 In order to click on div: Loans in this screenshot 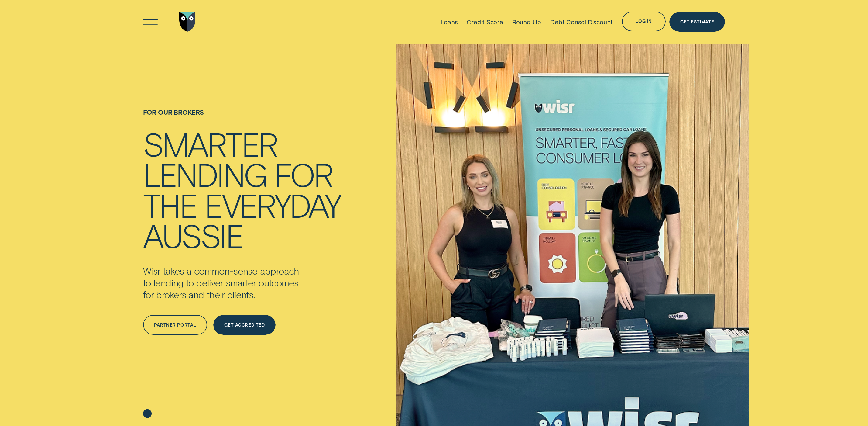, I will do `click(449, 22)`.